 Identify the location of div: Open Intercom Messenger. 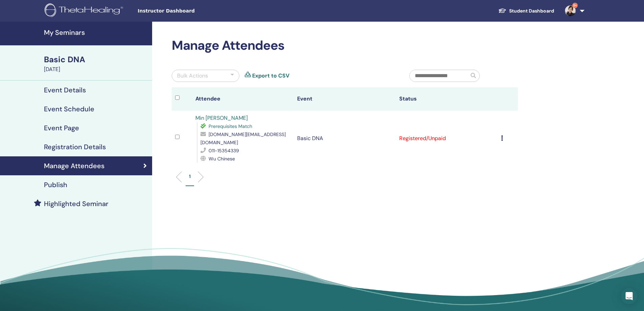
(629, 296).